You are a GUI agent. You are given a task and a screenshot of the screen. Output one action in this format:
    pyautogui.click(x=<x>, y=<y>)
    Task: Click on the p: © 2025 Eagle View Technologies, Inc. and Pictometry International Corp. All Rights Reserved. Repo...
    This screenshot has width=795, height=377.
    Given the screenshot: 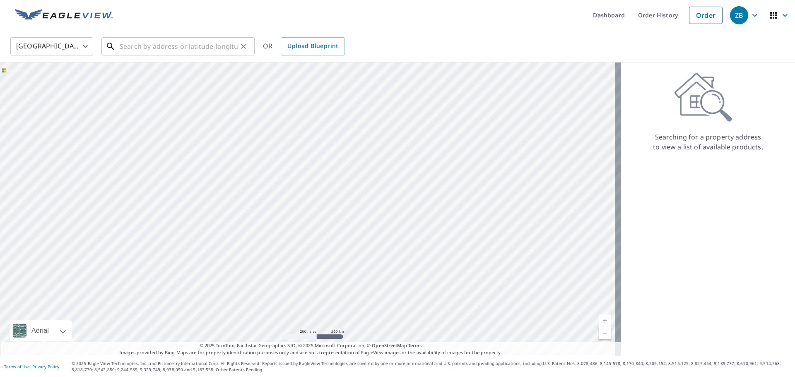 What is the action you would take?
    pyautogui.click(x=431, y=367)
    